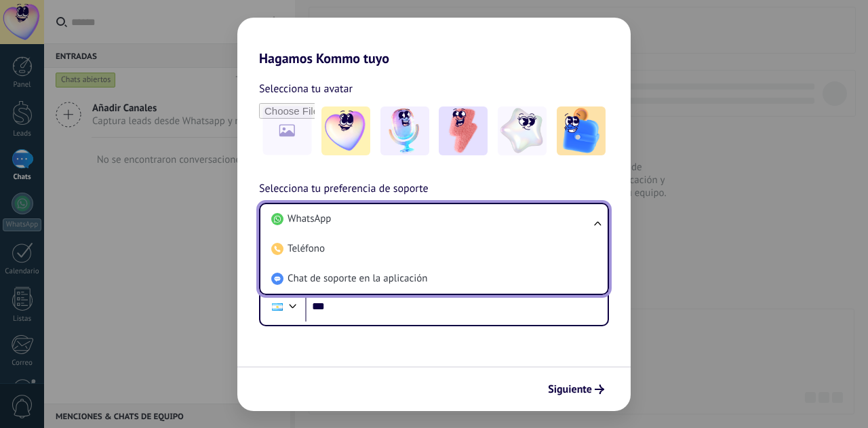 This screenshot has height=428, width=868. Describe the element at coordinates (306, 89) in the screenshot. I see `span: Selecciona tu avatar` at that location.